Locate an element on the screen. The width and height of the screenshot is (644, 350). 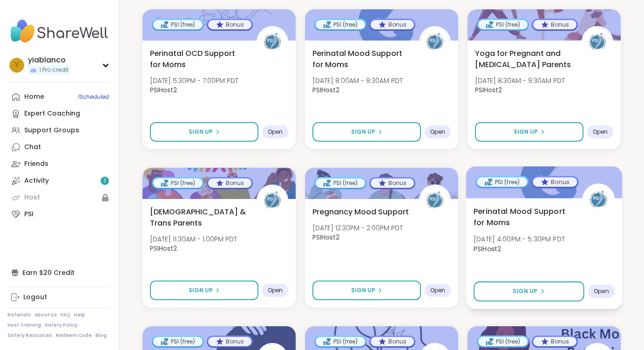
div: Friends is located at coordinates (36, 164).